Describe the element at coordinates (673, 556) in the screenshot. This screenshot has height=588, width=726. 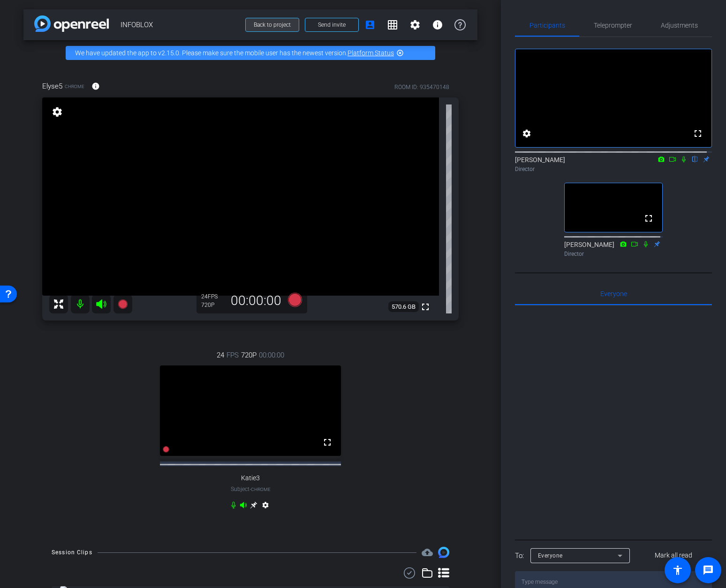
I see `span: Mark all read` at that location.